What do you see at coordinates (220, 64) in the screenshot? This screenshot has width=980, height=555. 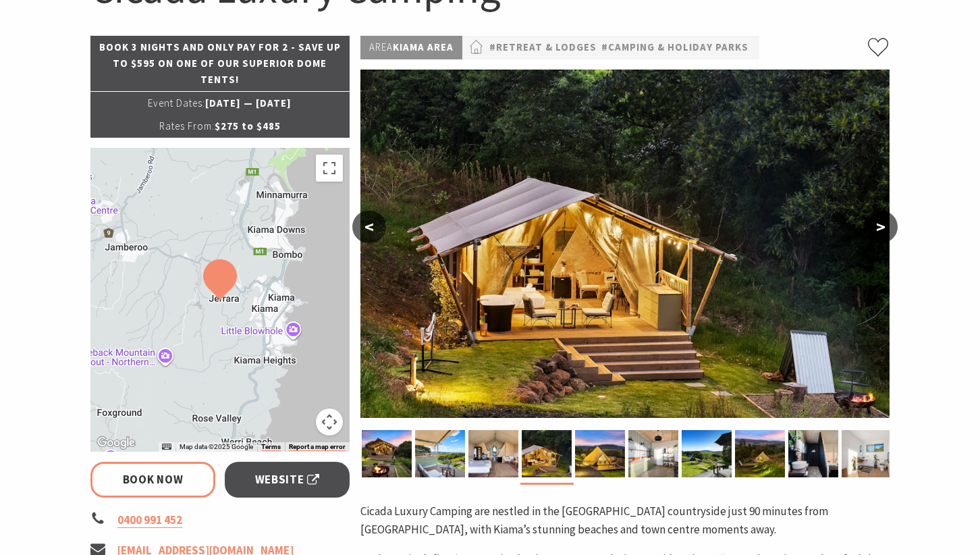 I see `p: Book 3 nights and only pay for 2 - save up to $595 on one of our superior dome tents!` at bounding box center [220, 64].